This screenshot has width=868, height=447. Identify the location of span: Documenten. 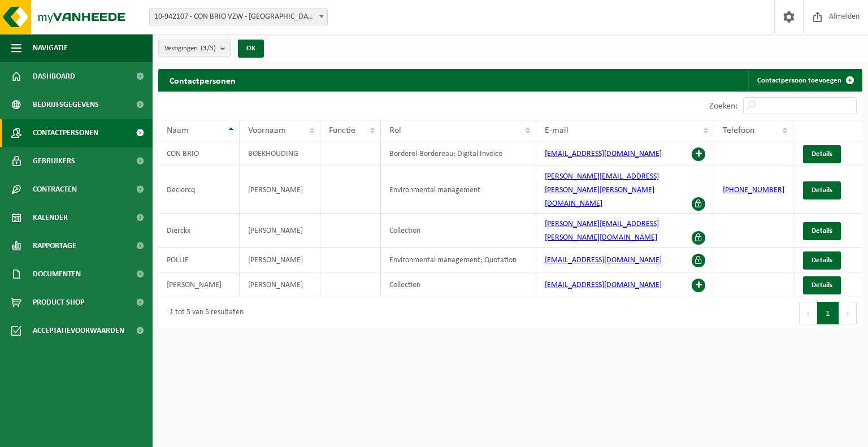
(57, 275).